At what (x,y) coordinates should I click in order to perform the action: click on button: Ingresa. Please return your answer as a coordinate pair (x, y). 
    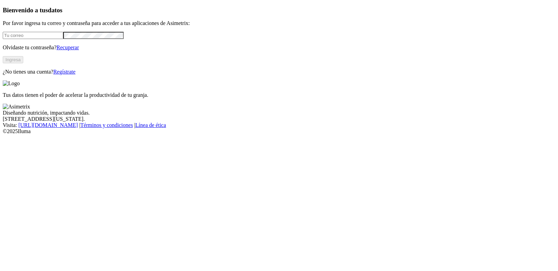
    Looking at the image, I should click on (13, 59).